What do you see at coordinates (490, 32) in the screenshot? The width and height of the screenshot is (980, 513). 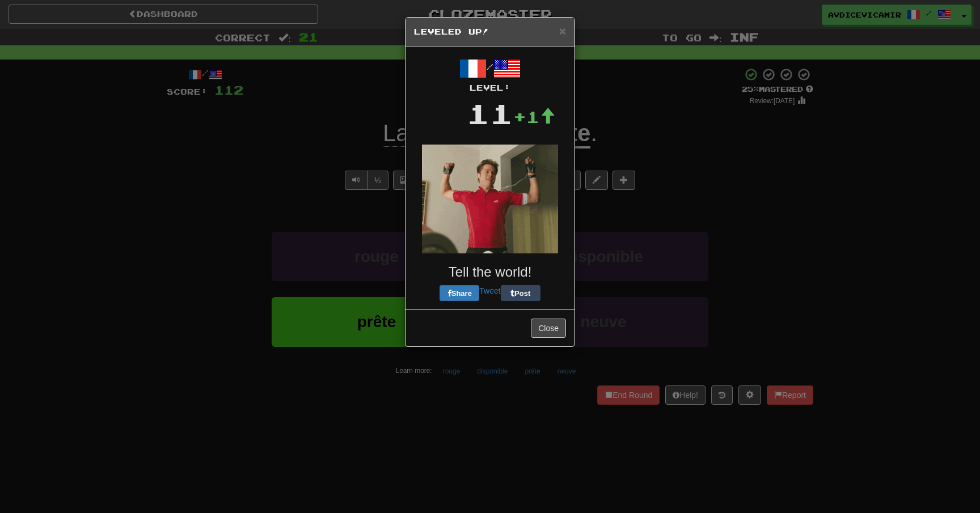 I see `h5: Leveled Up!` at bounding box center [490, 32].